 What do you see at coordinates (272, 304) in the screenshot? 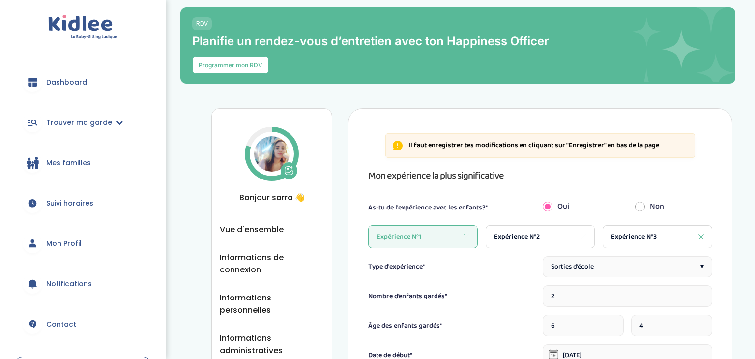
I see `span: Informations personnelles` at bounding box center [272, 304].